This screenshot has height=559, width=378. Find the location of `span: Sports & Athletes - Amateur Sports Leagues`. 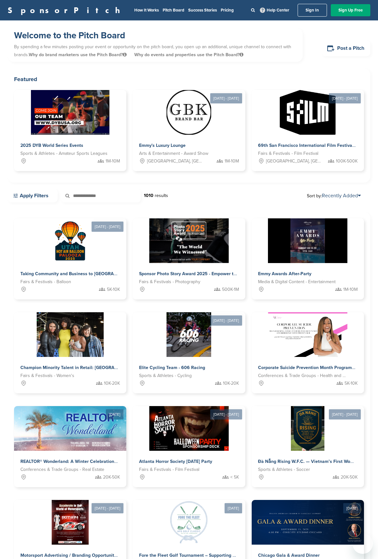

span: Sports & Athletes - Amateur Sports Leagues is located at coordinates (64, 153).